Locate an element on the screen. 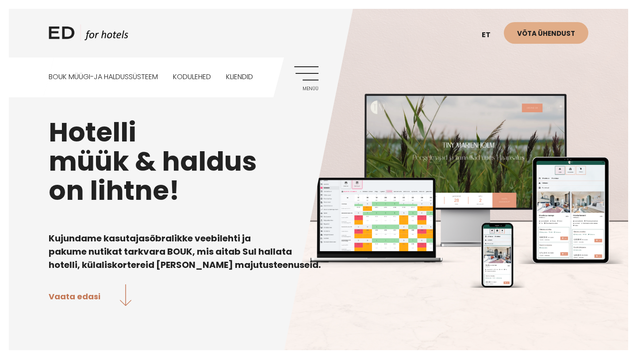  a: Võta ühendust is located at coordinates (546, 33).